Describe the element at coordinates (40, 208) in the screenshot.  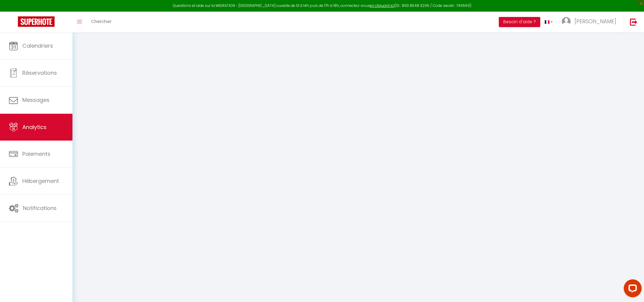
I see `span: Notifications` at that location.